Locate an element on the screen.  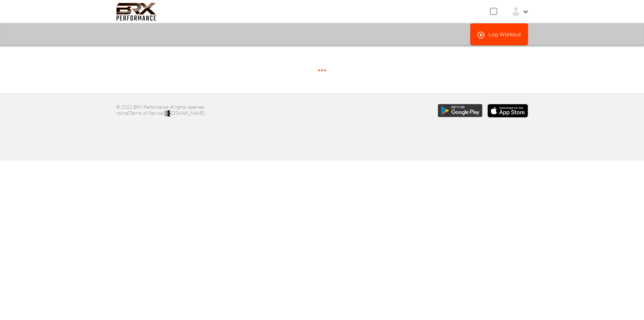
a: Log Workout is located at coordinates (499, 34).